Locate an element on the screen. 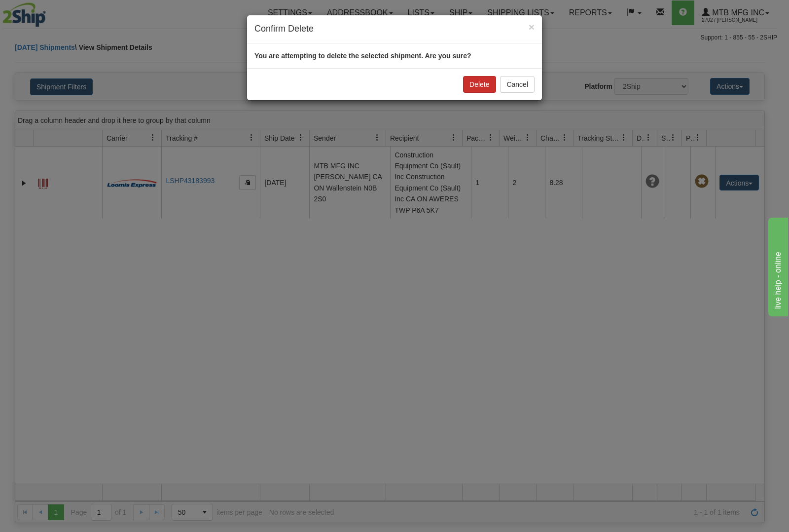 The height and width of the screenshot is (532, 789). div: live help - online is located at coordinates (49, 12).